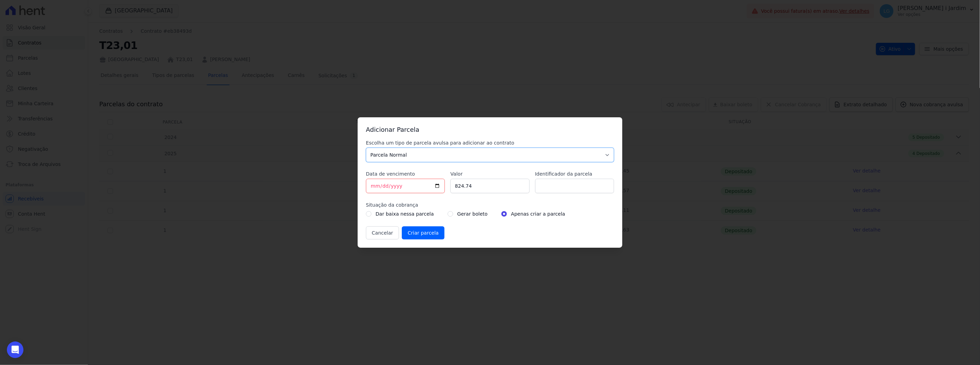 The height and width of the screenshot is (365, 980). What do you see at coordinates (490, 205) in the screenshot?
I see `label: Situação da cobrança` at bounding box center [490, 205].